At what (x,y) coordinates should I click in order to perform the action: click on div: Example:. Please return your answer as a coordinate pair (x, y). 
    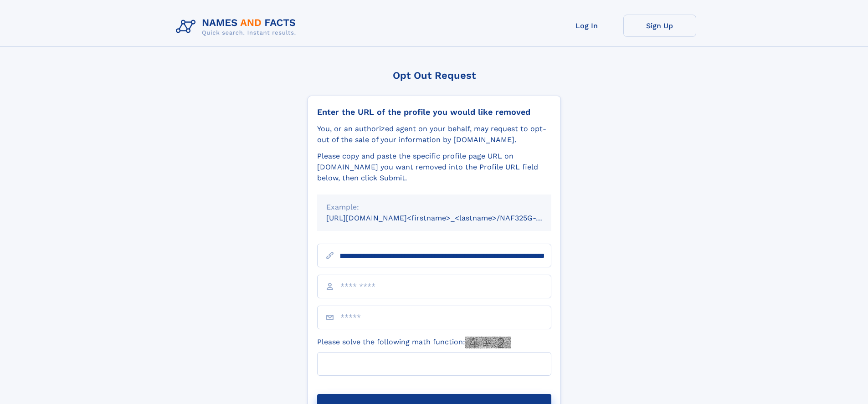
    Looking at the image, I should click on (434, 207).